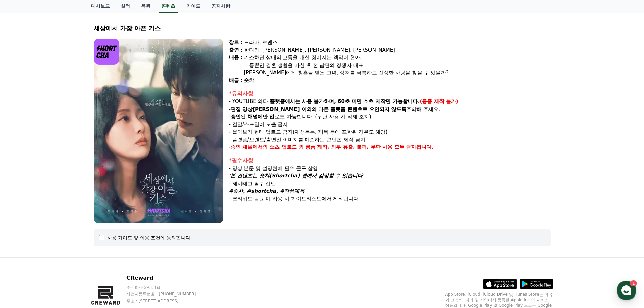  I want to click on div: 배급 :, so click(235, 80).